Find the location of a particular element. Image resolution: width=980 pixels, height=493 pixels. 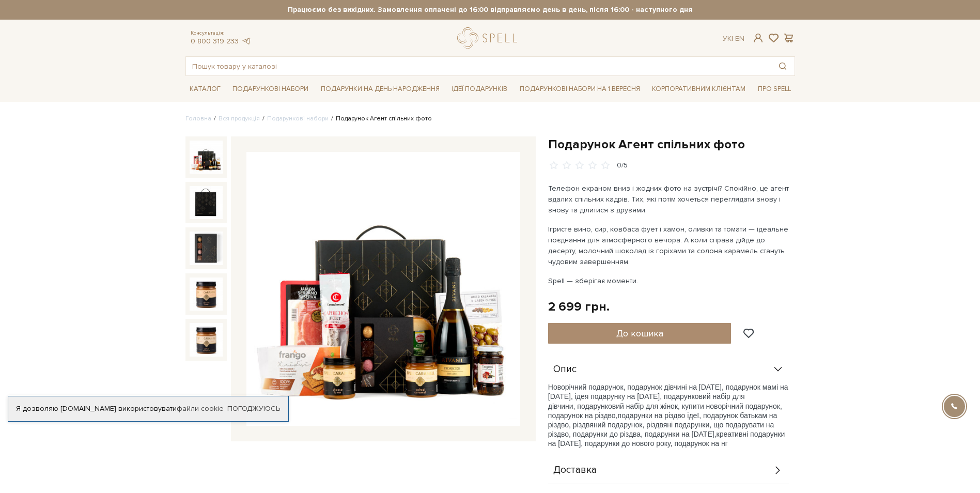

a: 0 800 319 233 is located at coordinates (215, 41).